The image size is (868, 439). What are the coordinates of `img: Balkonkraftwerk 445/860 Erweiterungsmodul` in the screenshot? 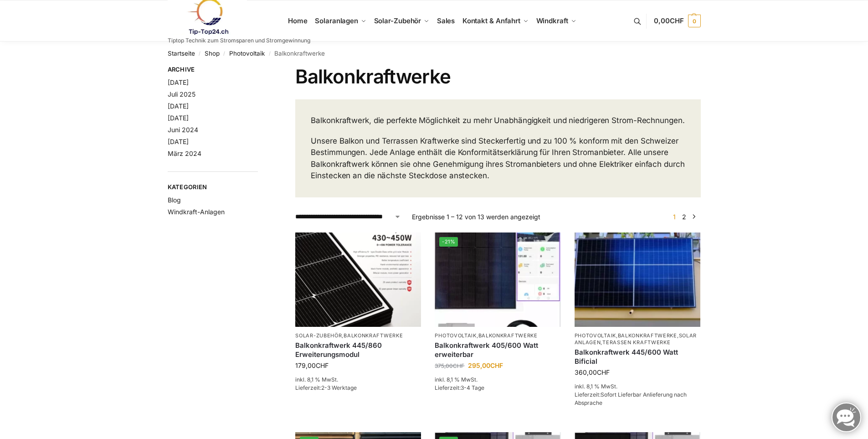 It's located at (358, 280).